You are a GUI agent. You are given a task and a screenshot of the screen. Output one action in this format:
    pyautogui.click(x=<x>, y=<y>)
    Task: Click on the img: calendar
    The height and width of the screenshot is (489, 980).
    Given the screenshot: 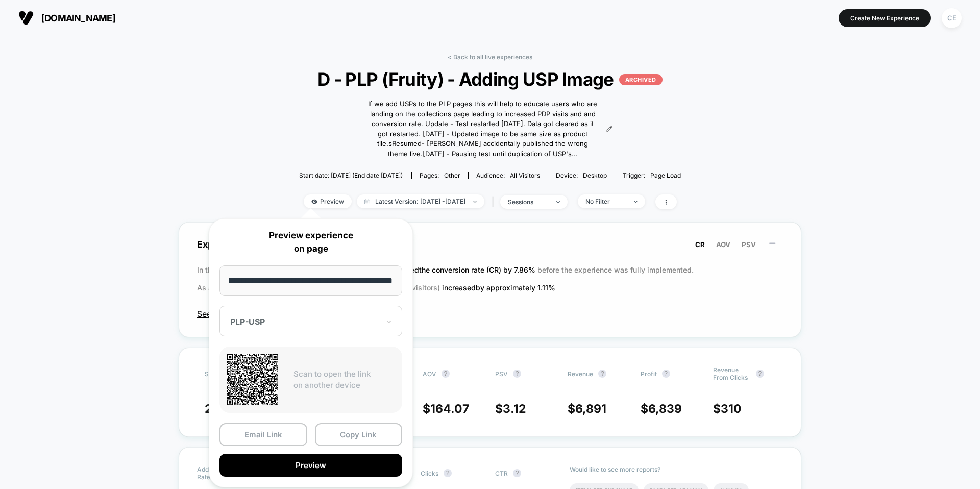 What is the action you would take?
    pyautogui.click(x=367, y=202)
    